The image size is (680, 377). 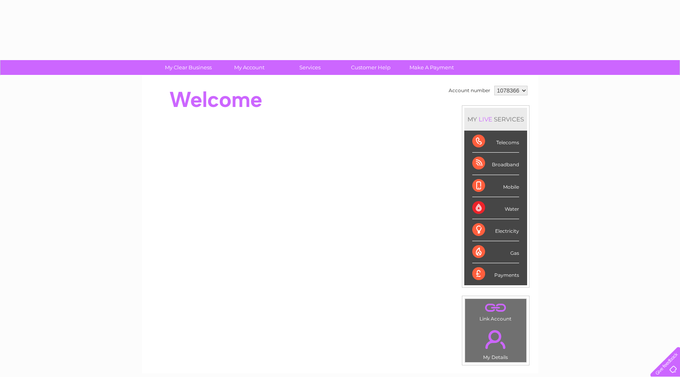 I want to click on td: Account number, so click(x=470, y=91).